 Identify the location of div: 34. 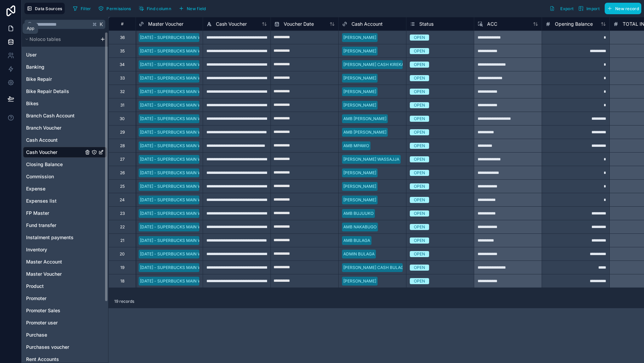
(122, 65).